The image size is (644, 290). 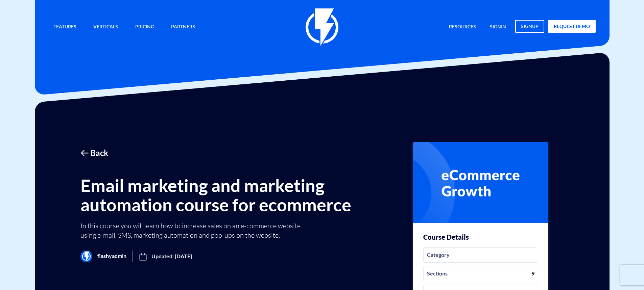 I want to click on a: Resources, so click(x=463, y=27).